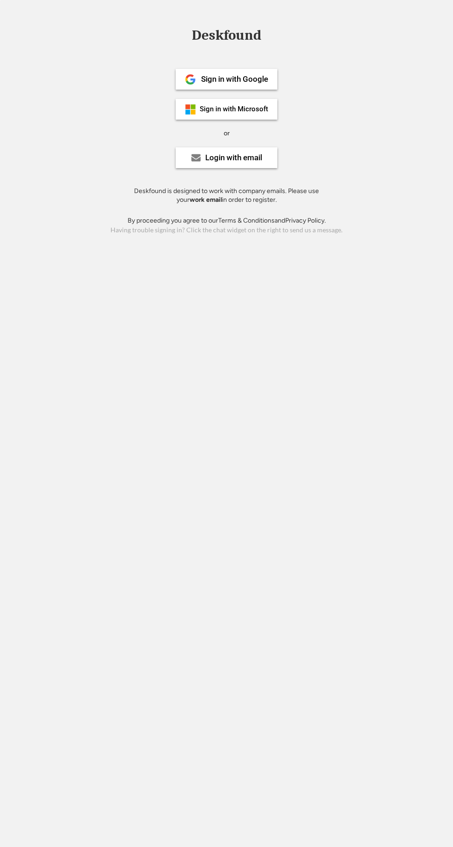 The height and width of the screenshot is (847, 453). What do you see at coordinates (190, 79) in the screenshot?
I see `img: 1024px-Google__G__Logo.svg.png` at bounding box center [190, 79].